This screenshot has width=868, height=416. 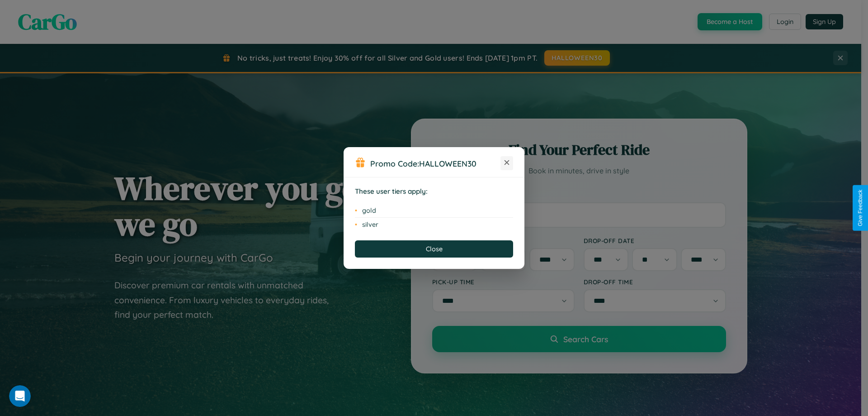 I want to click on button: Close, so click(x=434, y=249).